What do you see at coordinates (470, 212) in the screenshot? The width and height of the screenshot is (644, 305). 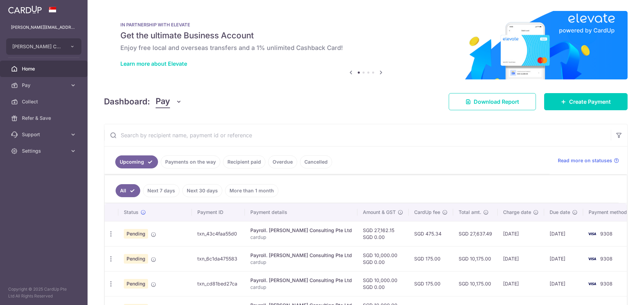 I see `span: Total amt.` at bounding box center [470, 212].